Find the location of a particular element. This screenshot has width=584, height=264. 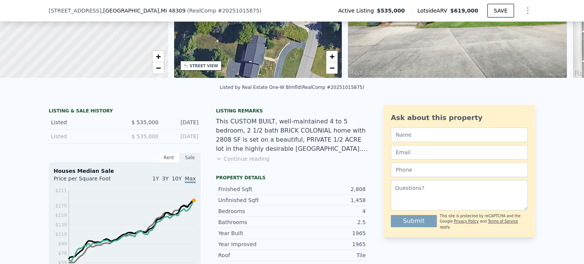

button: Submit is located at coordinates (413, 221).